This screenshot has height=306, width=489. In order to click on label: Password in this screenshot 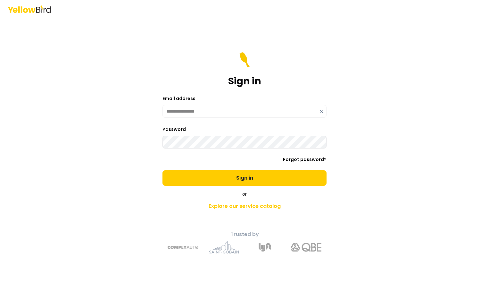, I will do `click(174, 129)`.